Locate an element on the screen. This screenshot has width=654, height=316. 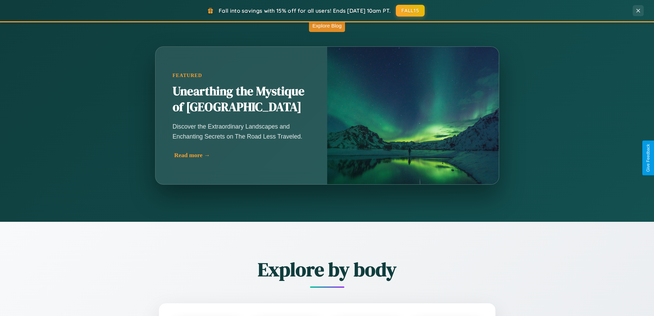
p: Discover the Extraordinary Landscapes and Enchanting Secrets on The Road Less Traveled. is located at coordinates (241, 131).